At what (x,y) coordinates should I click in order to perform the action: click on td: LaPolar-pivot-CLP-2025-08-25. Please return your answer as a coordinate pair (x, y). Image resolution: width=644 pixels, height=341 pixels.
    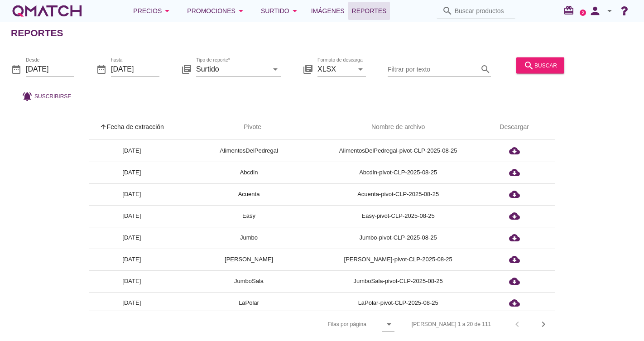
    Looking at the image, I should click on (398, 303).